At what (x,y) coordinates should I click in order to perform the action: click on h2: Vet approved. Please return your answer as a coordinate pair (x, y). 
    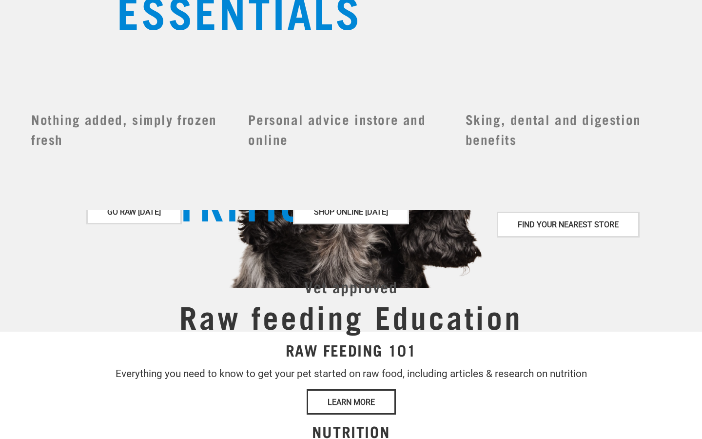
    Looking at the image, I should click on (351, 286).